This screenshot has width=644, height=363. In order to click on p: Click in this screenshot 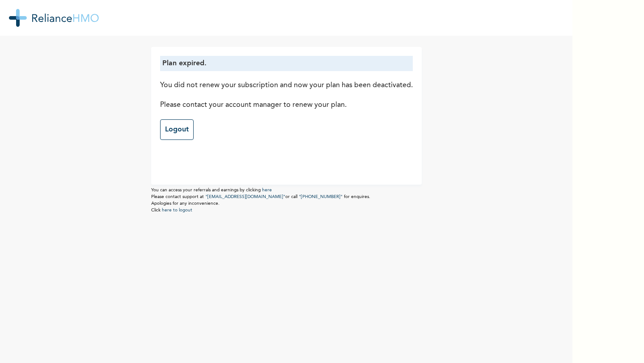, I will do `click(286, 210)`.